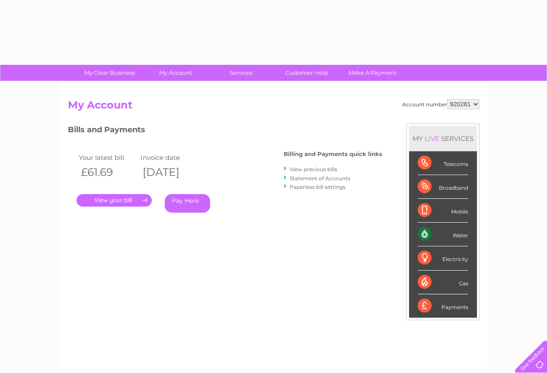  What do you see at coordinates (318, 187) in the screenshot?
I see `a: Paperless bill settings` at bounding box center [318, 187].